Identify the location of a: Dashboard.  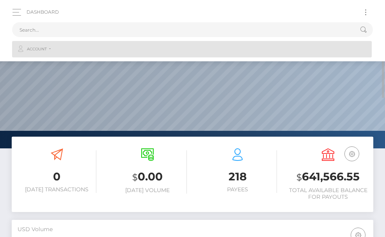
(42, 12).